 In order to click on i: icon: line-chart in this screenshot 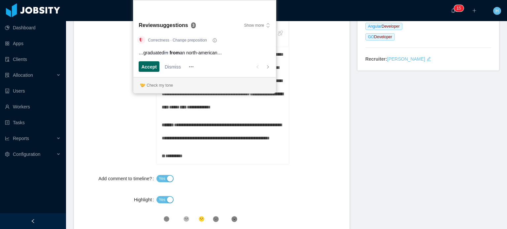, I will do `click(7, 139)`.